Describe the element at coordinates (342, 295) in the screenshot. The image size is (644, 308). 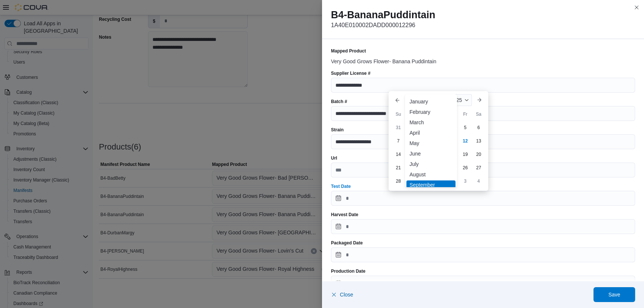
I see `button: Close` at that location.